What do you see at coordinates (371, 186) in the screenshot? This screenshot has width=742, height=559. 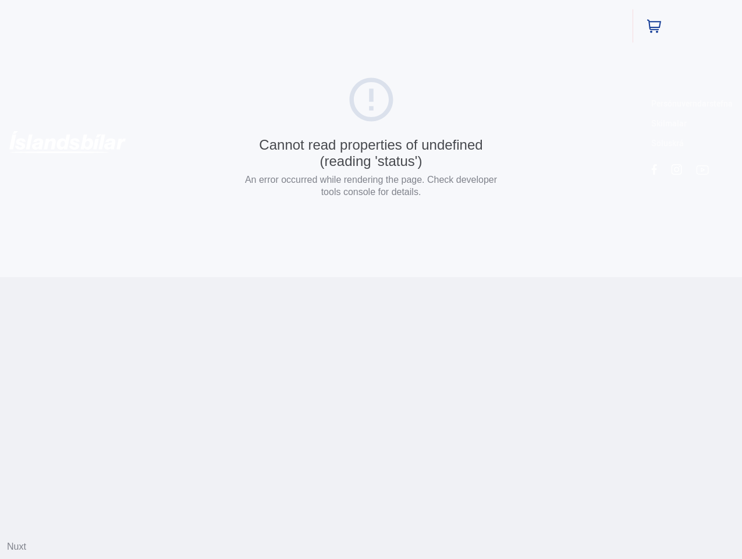 I see `p: An error occurred while rendering the page. Check developer tools console for details.` at bounding box center [371, 186].